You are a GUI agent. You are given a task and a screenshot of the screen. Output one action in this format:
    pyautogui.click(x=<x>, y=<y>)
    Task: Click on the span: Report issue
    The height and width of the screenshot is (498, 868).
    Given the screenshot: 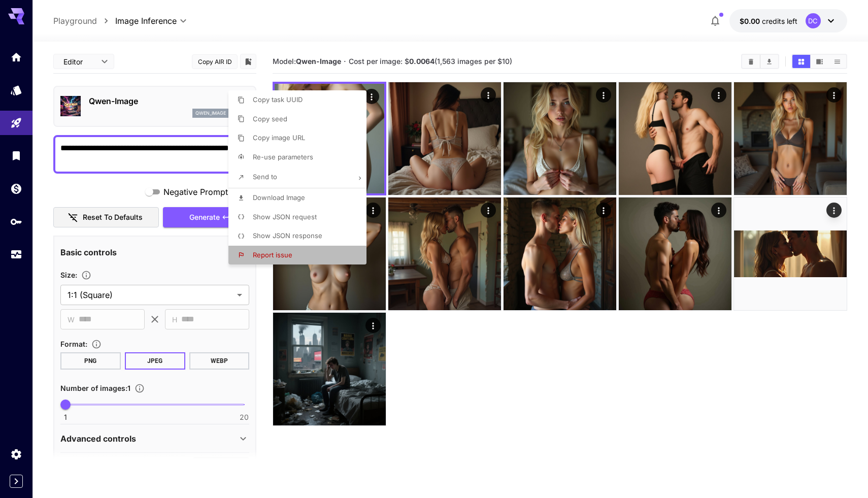 What is the action you would take?
    pyautogui.click(x=273, y=255)
    